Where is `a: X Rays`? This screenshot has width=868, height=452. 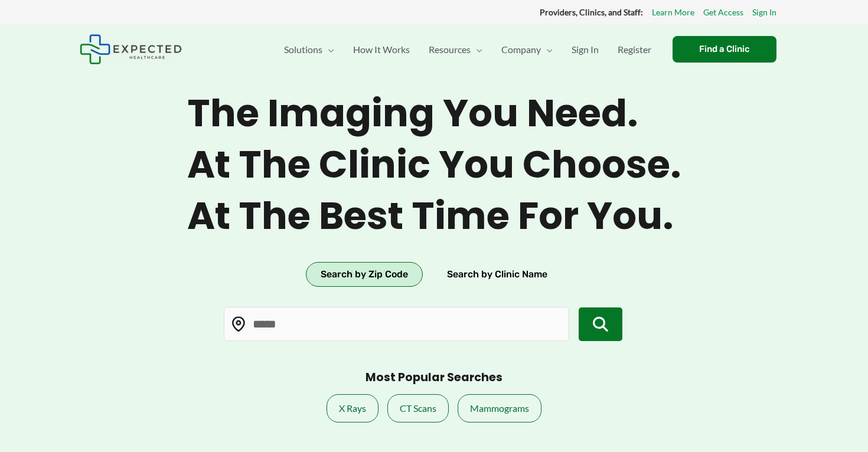
a: X Rays is located at coordinates (353, 409).